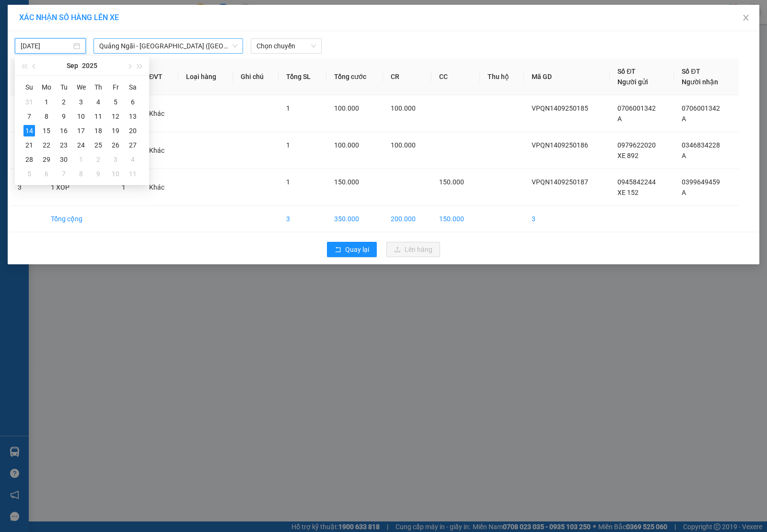  I want to click on td: 2025-09-19, so click(115, 131).